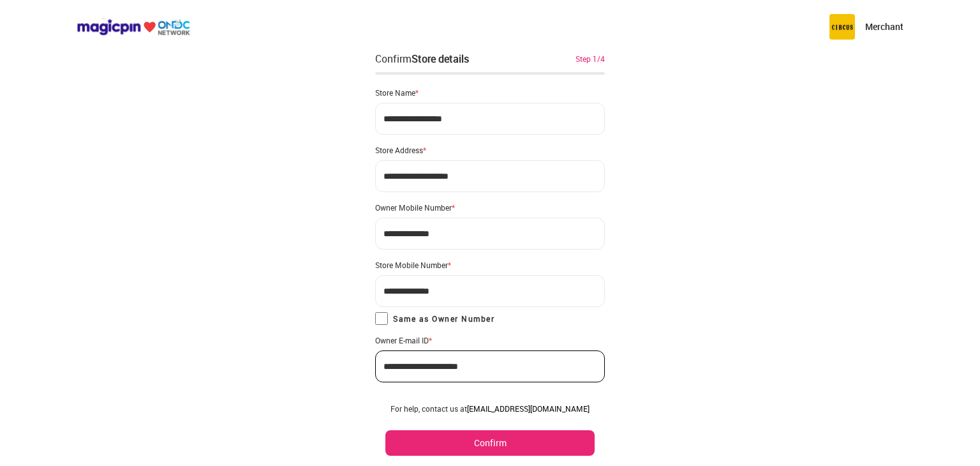 Image resolution: width=980 pixels, height=466 pixels. What do you see at coordinates (490, 150) in the screenshot?
I see `div: Store Address` at bounding box center [490, 150].